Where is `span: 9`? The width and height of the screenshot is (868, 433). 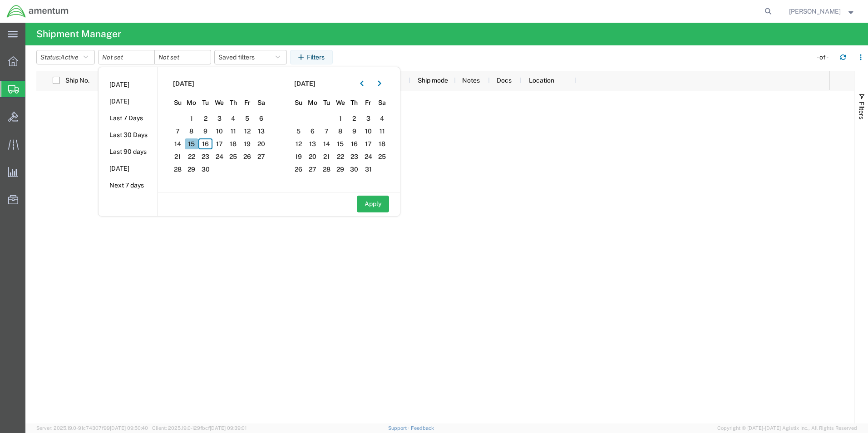 span: 9 is located at coordinates (205, 131).